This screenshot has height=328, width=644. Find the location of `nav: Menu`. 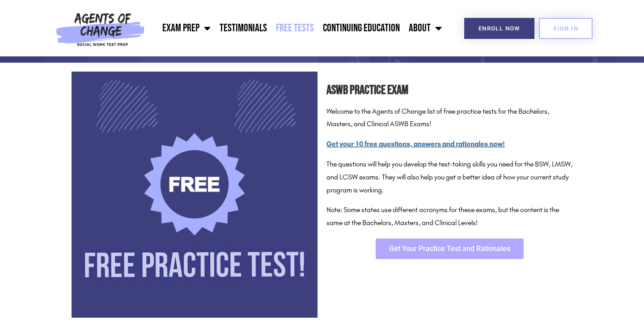

nav: Menu is located at coordinates (298, 28).